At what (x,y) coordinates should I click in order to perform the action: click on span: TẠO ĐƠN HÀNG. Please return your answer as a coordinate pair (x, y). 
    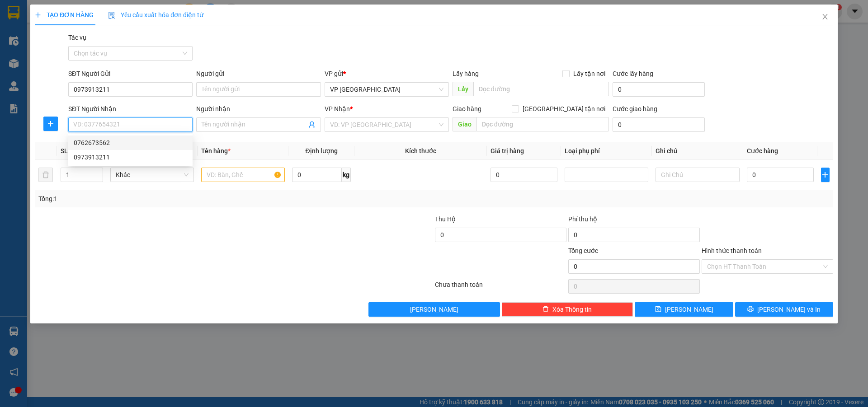
    Looking at the image, I should click on (64, 15).